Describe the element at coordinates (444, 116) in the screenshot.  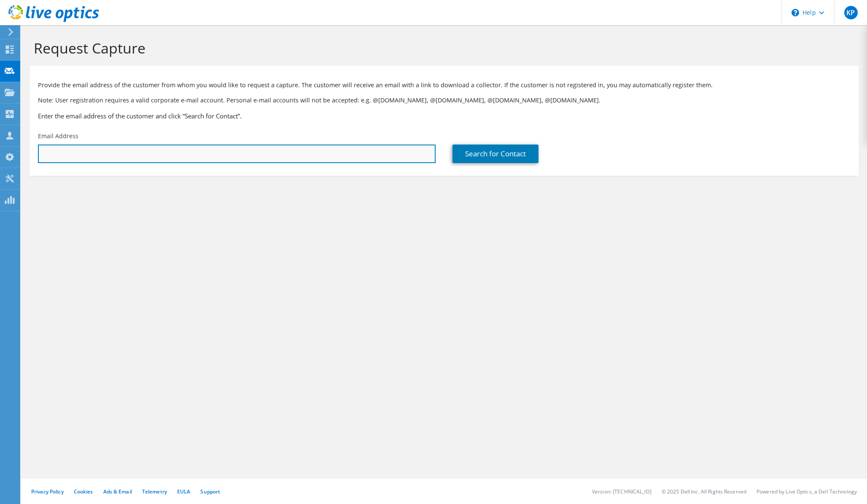
I see `h3: Enter the email address of the customer and click “Search for Contact”.` at that location.